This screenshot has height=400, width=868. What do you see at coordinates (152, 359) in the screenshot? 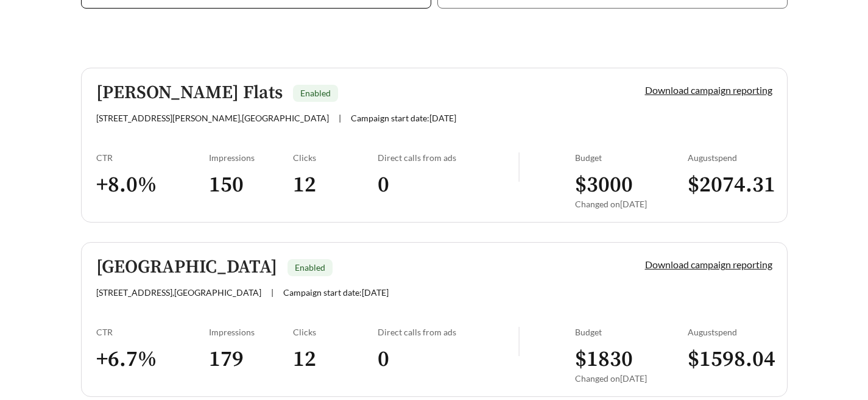
I see `h3: + 6.7 %` at bounding box center [152, 359].